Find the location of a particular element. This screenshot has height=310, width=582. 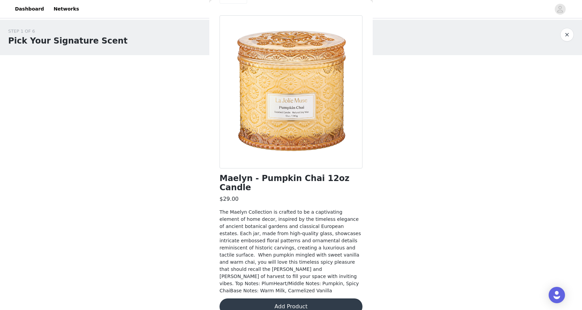

a: Dashboard is located at coordinates (29, 9).